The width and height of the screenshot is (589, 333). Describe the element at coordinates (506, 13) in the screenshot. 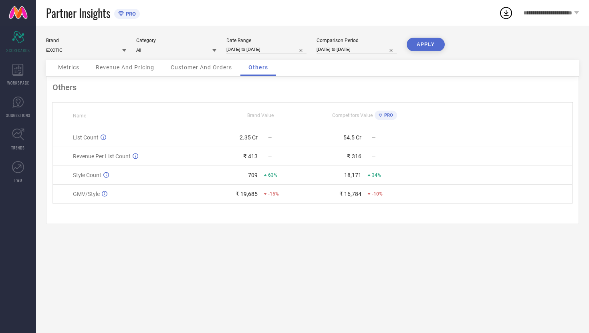

I see `div: Open download list` at that location.